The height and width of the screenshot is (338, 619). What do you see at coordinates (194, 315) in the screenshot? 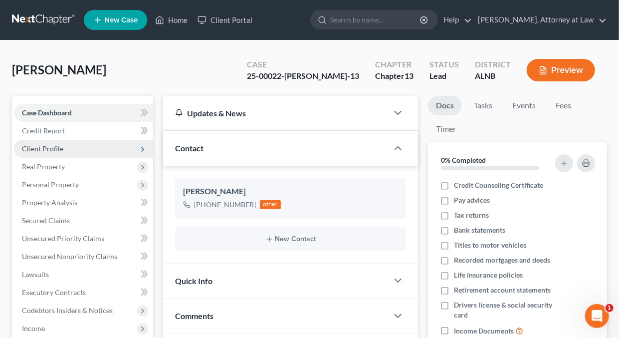
I see `span: Comments` at bounding box center [194, 315].